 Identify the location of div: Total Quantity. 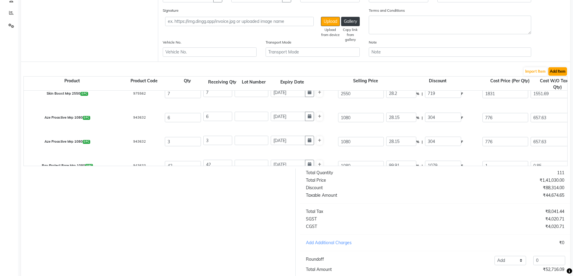
(368, 173).